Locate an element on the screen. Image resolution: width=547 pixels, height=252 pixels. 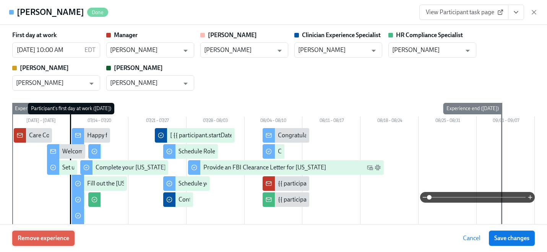
label: First day at work is located at coordinates (34, 35).